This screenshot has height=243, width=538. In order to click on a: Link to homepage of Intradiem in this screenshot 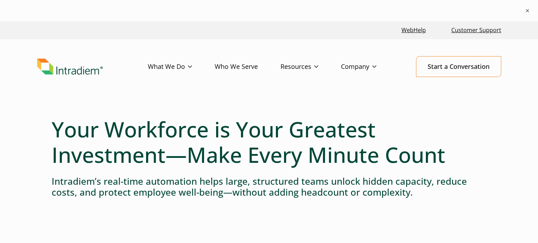, I will do `click(92, 67)`.